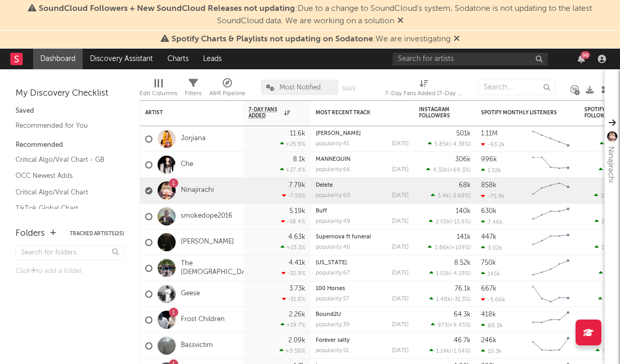 This screenshot has width=620, height=364. What do you see at coordinates (297, 185) in the screenshot?
I see `div: 7.79k` at bounding box center [297, 185].